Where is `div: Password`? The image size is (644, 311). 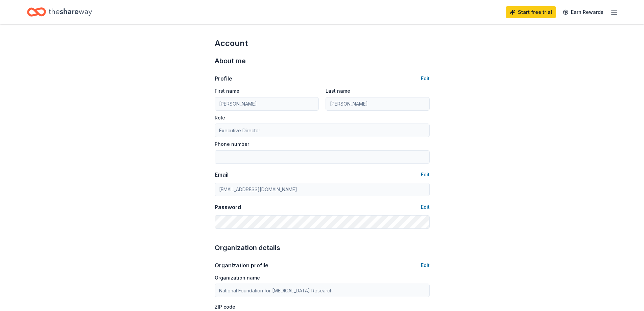
div: Password is located at coordinates (228, 207).